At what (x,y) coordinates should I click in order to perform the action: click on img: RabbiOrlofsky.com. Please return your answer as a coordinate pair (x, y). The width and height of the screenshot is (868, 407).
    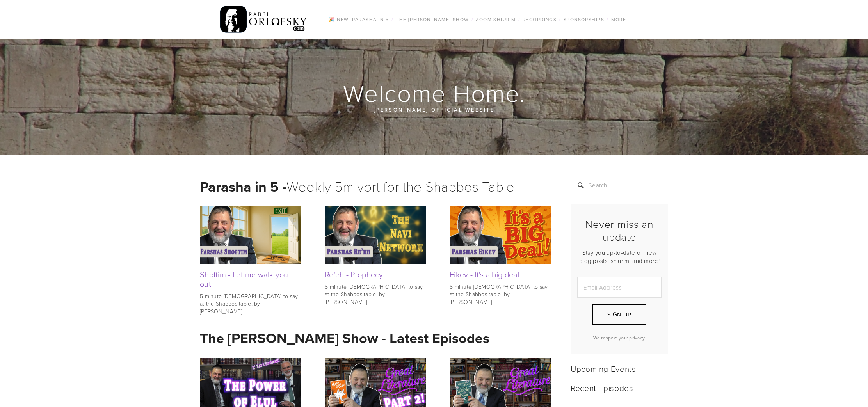
    Looking at the image, I should click on (263, 20).